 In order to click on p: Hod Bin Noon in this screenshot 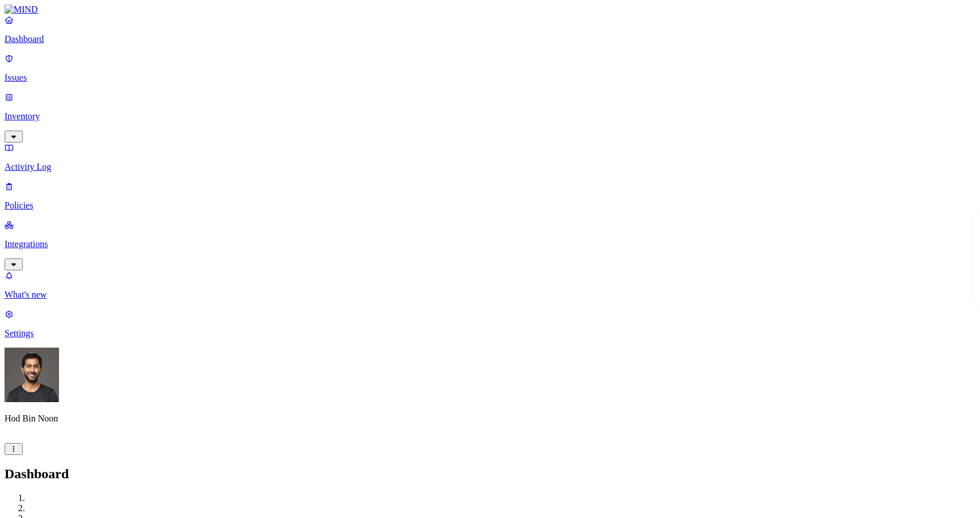, I will do `click(490, 418)`.